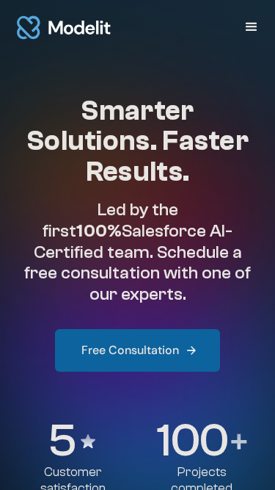 The image size is (275, 490). I want to click on h1: Smarter Solutions. Faster Results., so click(137, 142).